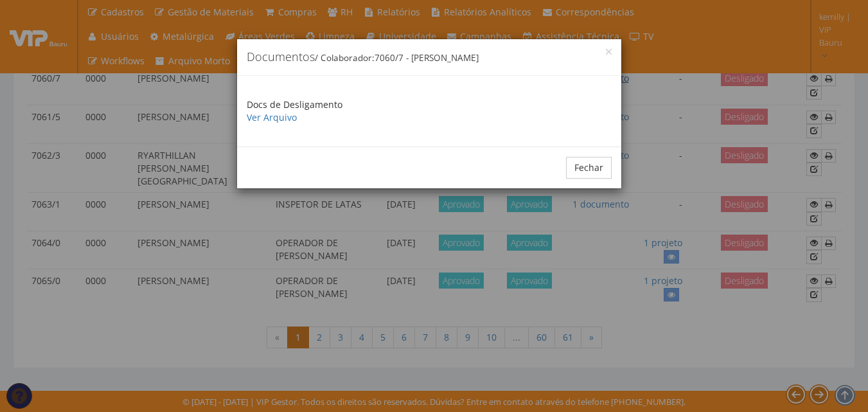 The image size is (868, 412). What do you see at coordinates (429, 57) in the screenshot?
I see `h4: Documentos` at bounding box center [429, 57].